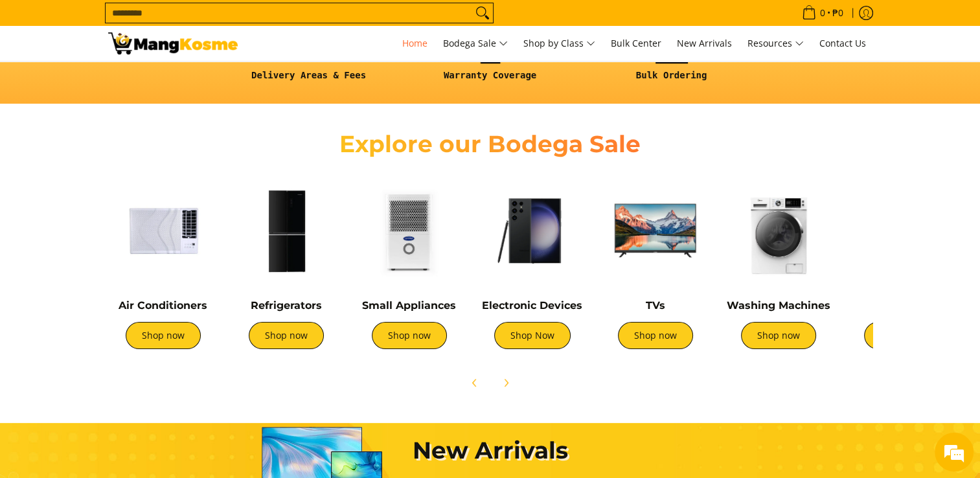  What do you see at coordinates (559, 43) in the screenshot?
I see `span: Shop by Class` at bounding box center [559, 43].